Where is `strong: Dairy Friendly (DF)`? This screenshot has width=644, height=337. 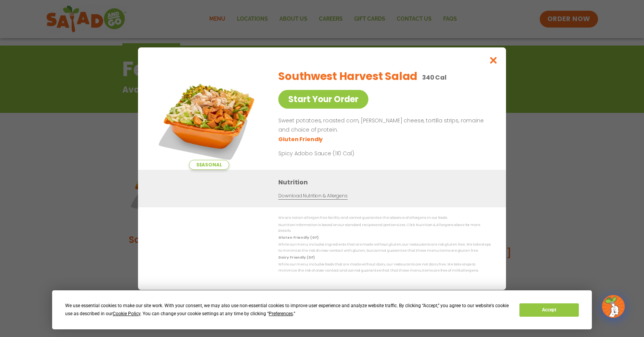
strong: Dairy Friendly (DF) is located at coordinates (297, 258).